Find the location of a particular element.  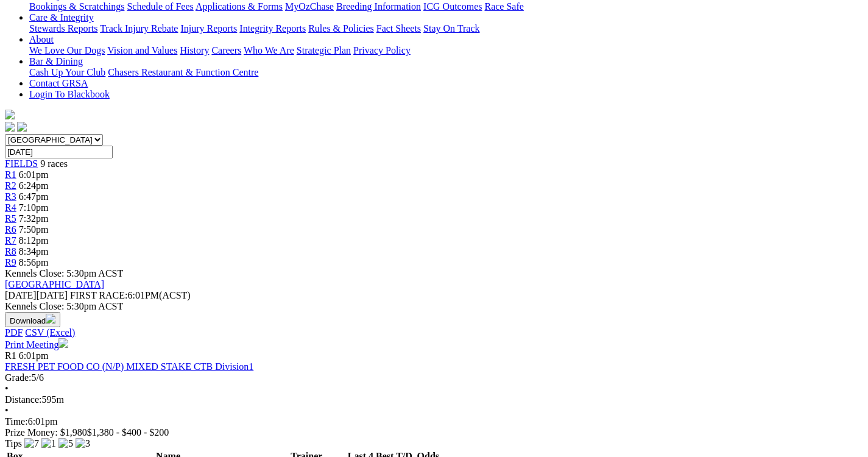

a: Careers is located at coordinates (226, 50).